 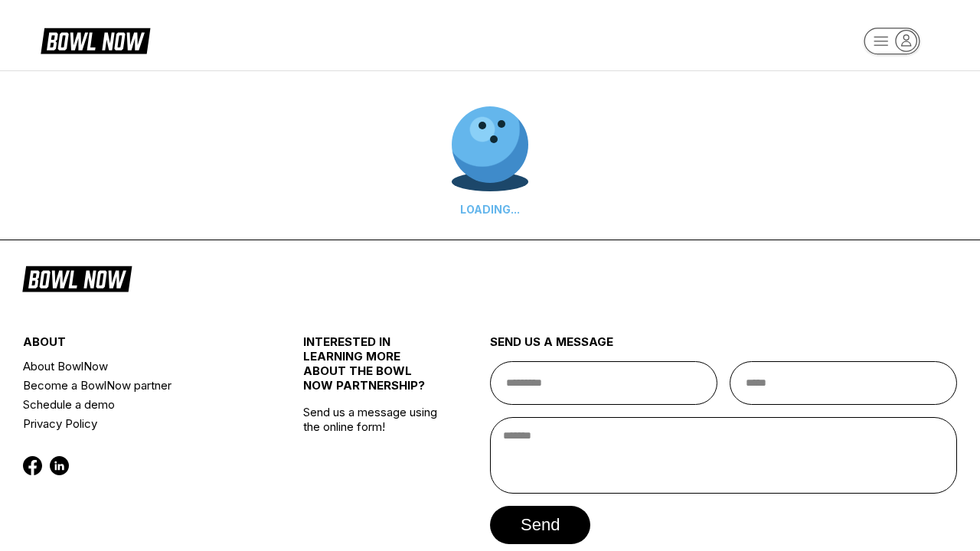 I want to click on button: send, so click(x=539, y=525).